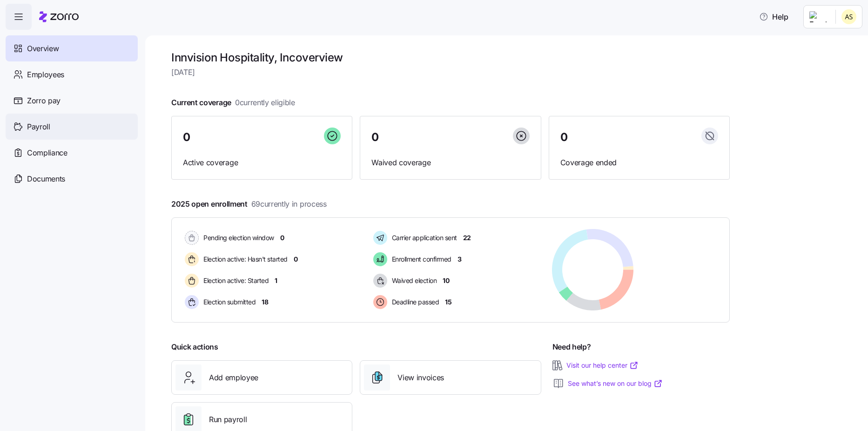  What do you see at coordinates (451, 58) in the screenshot?
I see `h1: Innvision Hospitality, Inc overview` at bounding box center [451, 58].